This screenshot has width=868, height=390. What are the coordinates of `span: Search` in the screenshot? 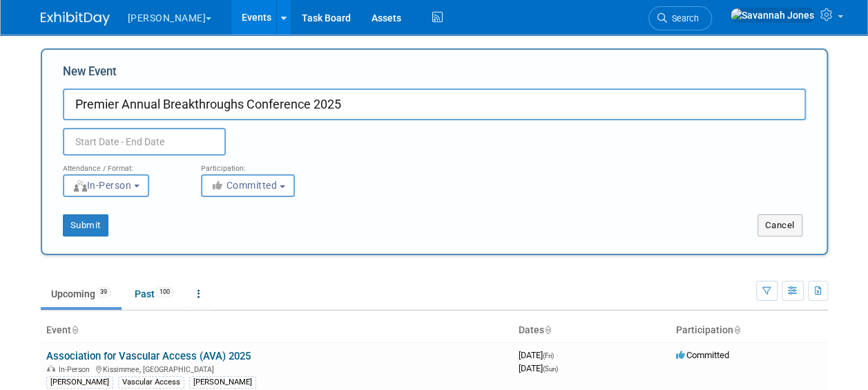 It's located at (683, 18).